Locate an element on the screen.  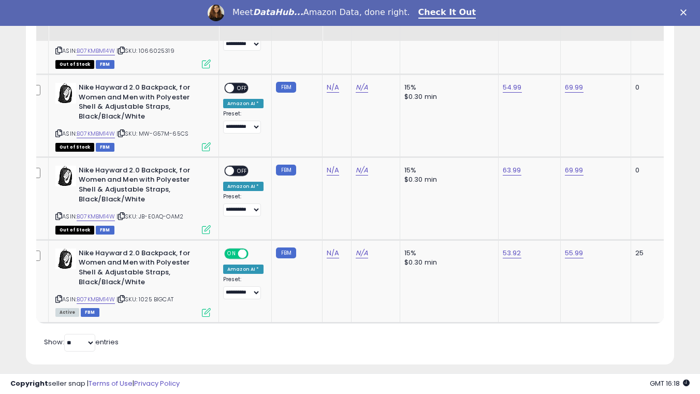
div: Close is located at coordinates (685, 12).